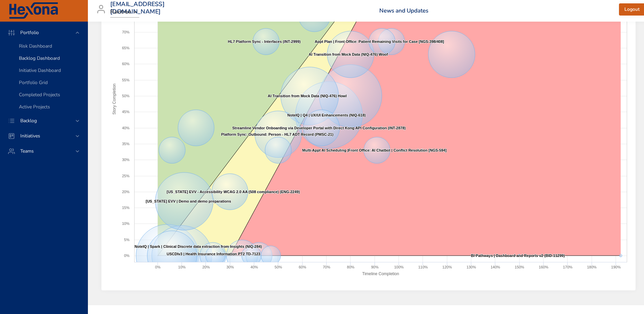  Describe the element at coordinates (351, 267) in the screenshot. I see `text: 80%` at that location.